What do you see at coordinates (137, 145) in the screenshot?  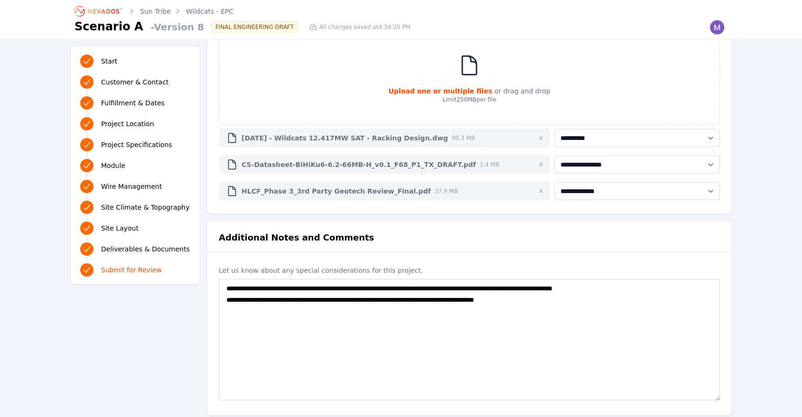 I see `span: Project Specifications` at bounding box center [137, 145].